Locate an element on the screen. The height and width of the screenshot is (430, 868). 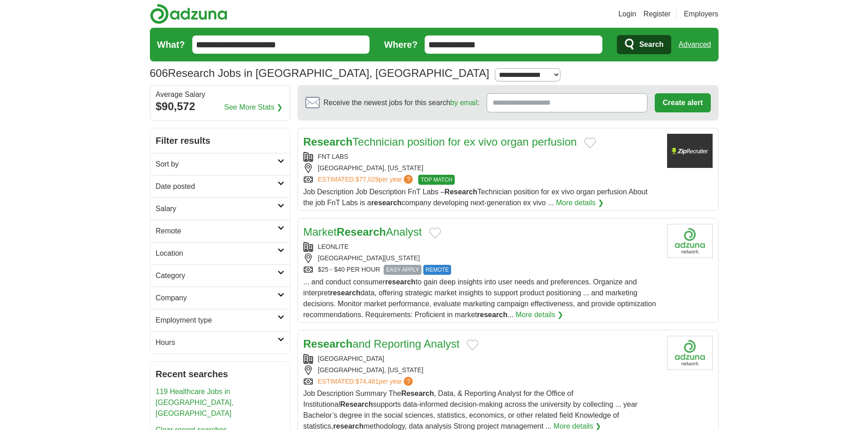
a: Hours is located at coordinates (220, 343).